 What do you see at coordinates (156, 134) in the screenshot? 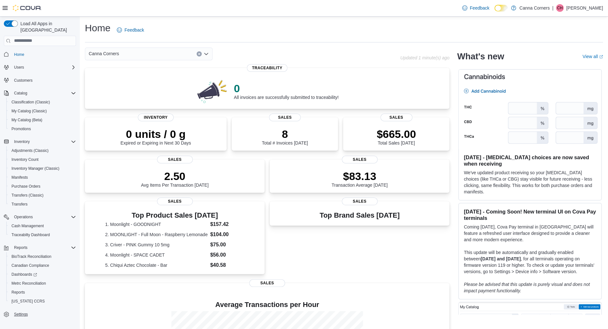
I see `p: 0 units / 0 g` at bounding box center [156, 134].